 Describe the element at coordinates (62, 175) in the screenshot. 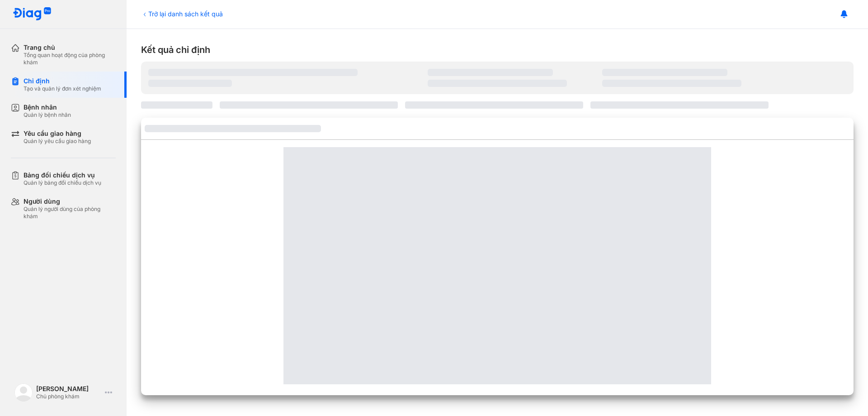

I see `div: Bảng đối chiếu dịch vụ` at that location.